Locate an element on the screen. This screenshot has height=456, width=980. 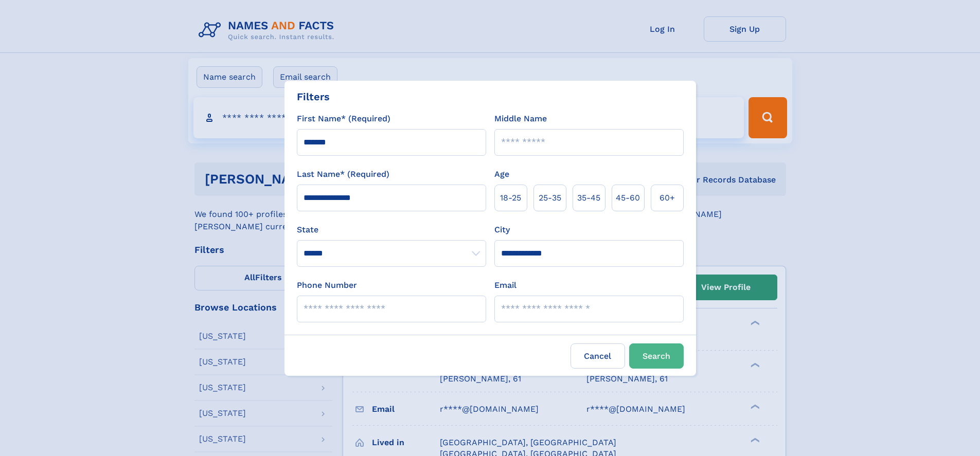
span: 45‑60 is located at coordinates (628, 198).